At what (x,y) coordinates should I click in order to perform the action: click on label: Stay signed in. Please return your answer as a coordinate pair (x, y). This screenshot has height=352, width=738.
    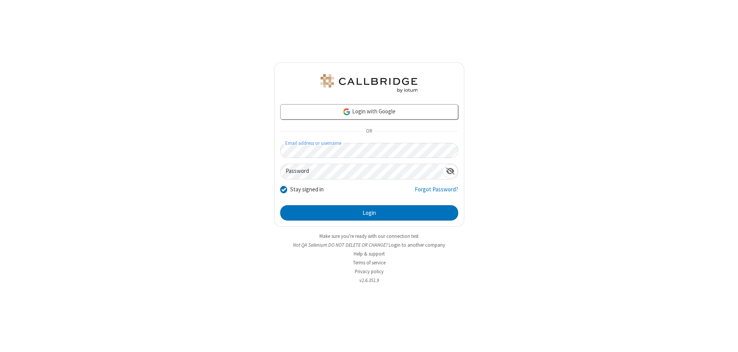
    Looking at the image, I should click on (307, 190).